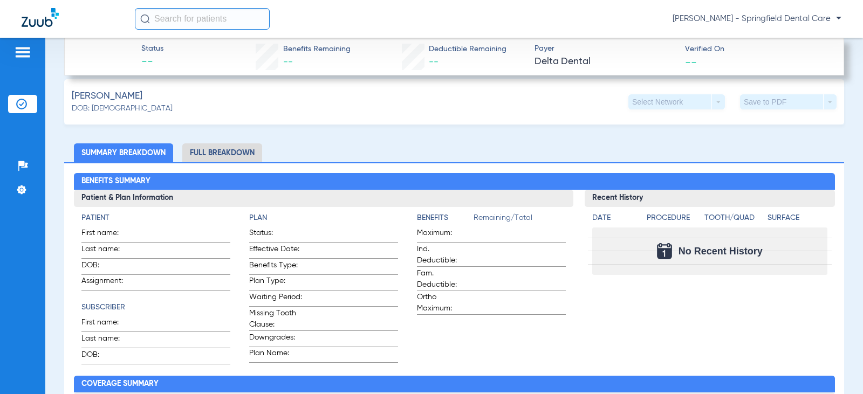  What do you see at coordinates (324, 199) in the screenshot?
I see `h3: Patient & Plan Information` at bounding box center [324, 199].